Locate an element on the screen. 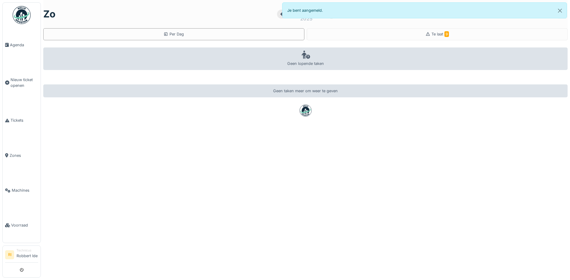  span: Tickets is located at coordinates (24, 120).